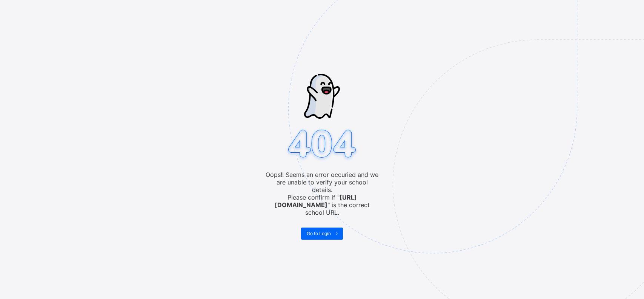 This screenshot has height=299, width=644. I want to click on span: Oops!! Seems an error occuried and we are unable to verify your school details., so click(322, 182).